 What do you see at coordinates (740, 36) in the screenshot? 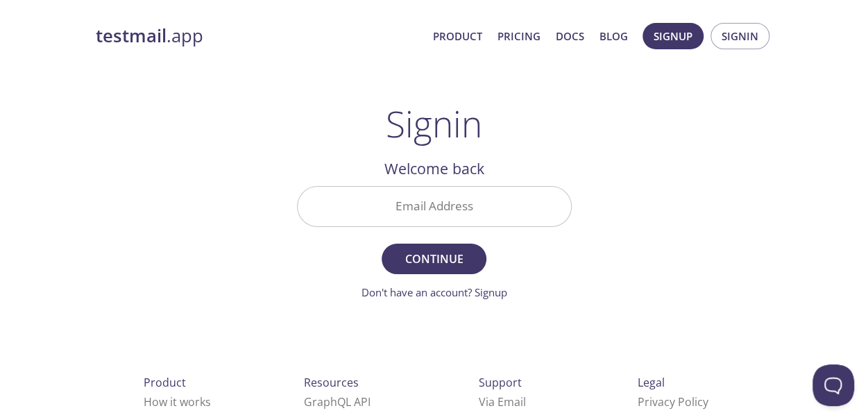
I see `button: Signin` at bounding box center [740, 36].